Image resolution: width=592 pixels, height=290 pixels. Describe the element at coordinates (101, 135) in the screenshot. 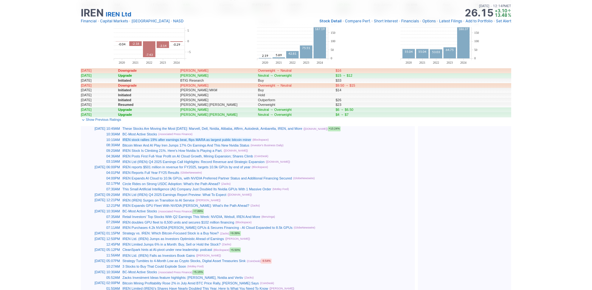

I see `td: 10:30AM` at that location.